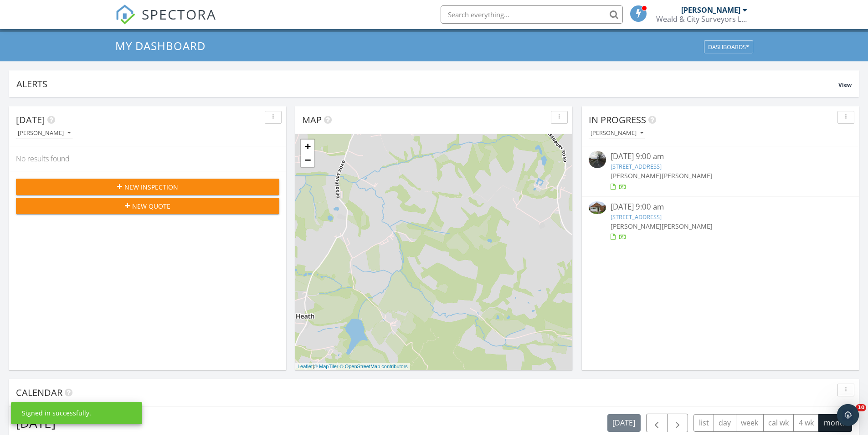  What do you see at coordinates (728, 47) in the screenshot?
I see `button: Dashboards` at bounding box center [728, 47].